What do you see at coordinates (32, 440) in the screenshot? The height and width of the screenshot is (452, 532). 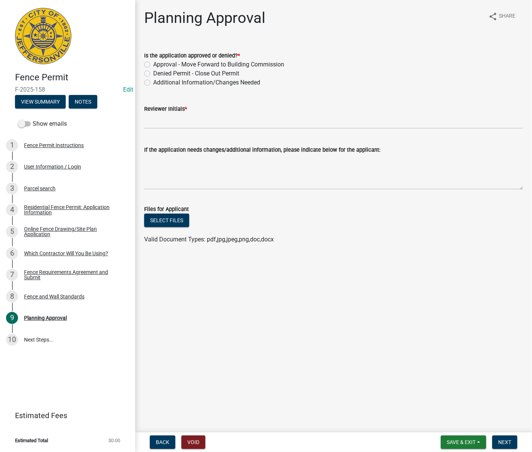 I see `span: Estimated Total` at bounding box center [32, 440].